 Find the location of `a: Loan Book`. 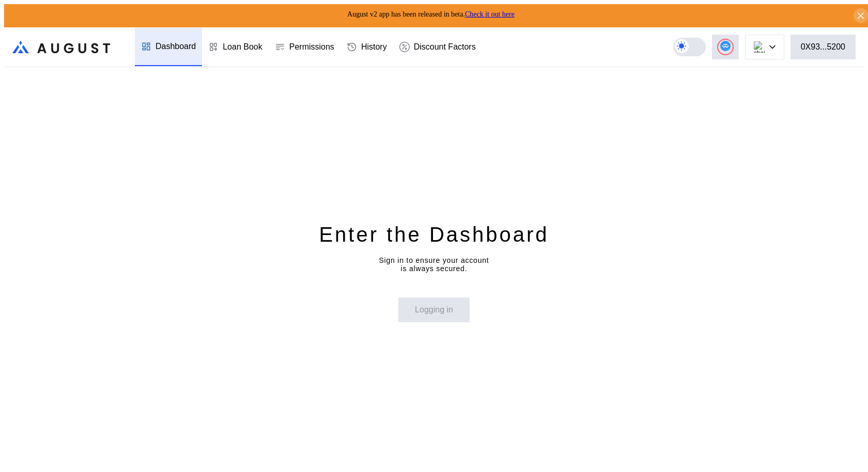

a: Loan Book is located at coordinates (235, 47).